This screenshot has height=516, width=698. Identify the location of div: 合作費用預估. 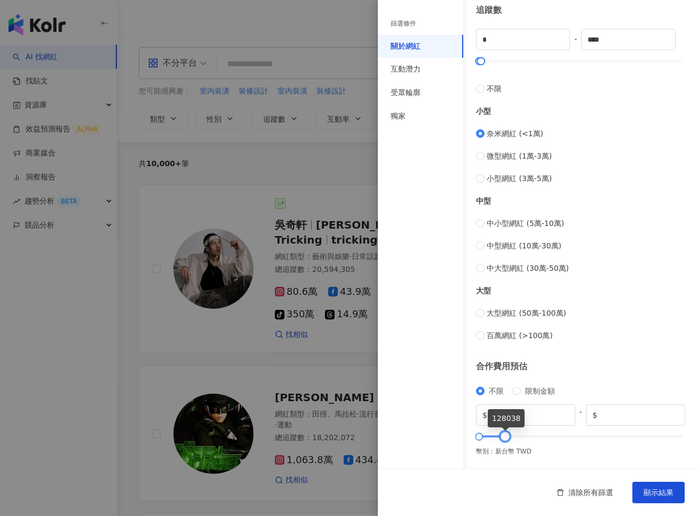
(581, 366).